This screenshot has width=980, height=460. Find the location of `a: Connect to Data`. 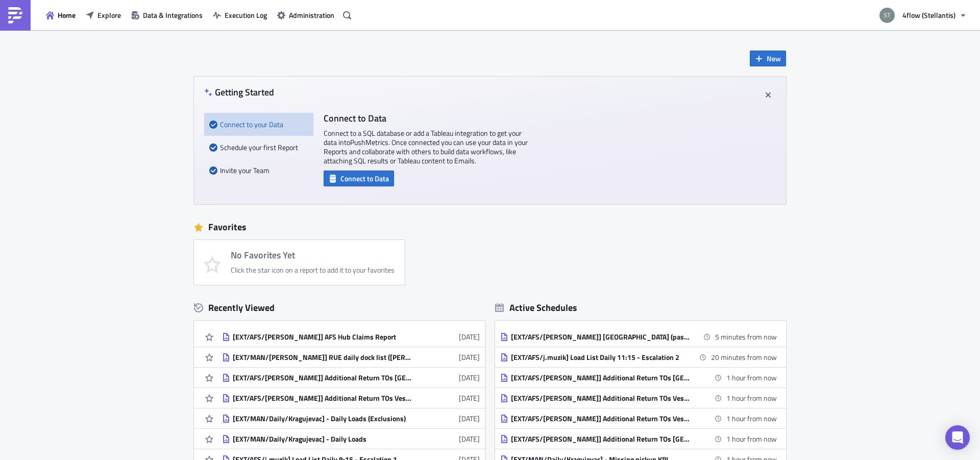

a: Connect to Data is located at coordinates (359, 177).